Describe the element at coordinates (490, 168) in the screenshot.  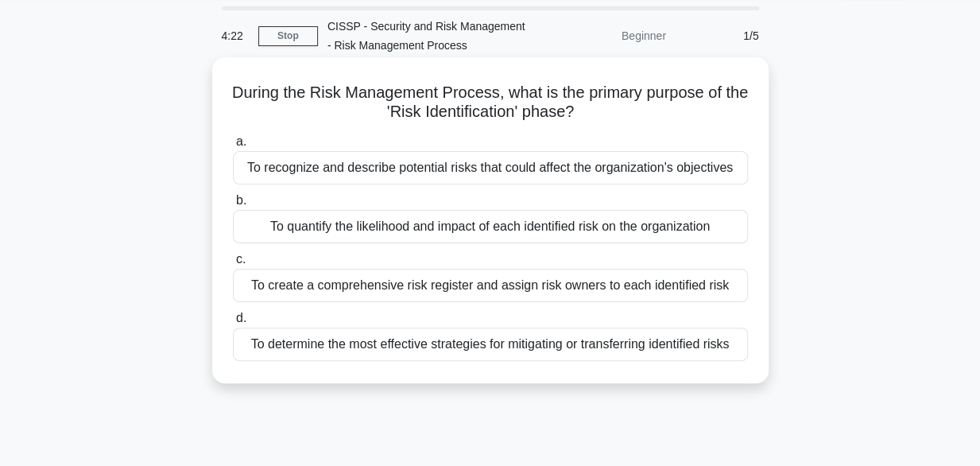
I see `div: To recognize and describe potential risks that could affect the organization's objectives` at that location.